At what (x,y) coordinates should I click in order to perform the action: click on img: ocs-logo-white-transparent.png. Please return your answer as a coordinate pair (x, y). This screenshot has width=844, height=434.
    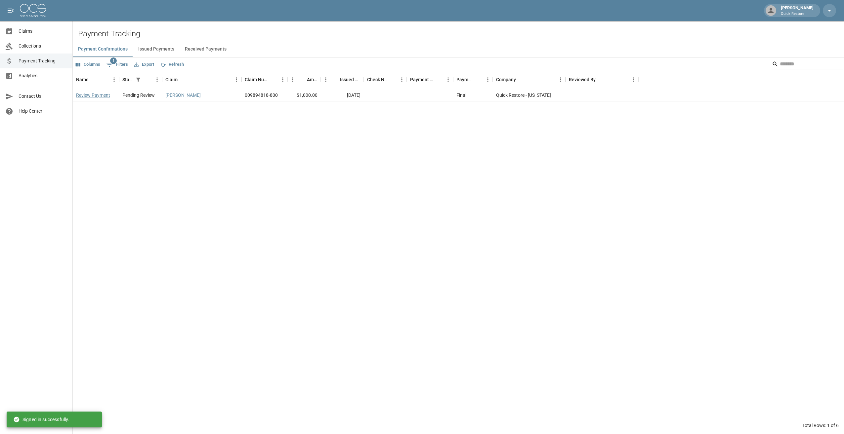
    Looking at the image, I should click on (33, 11).